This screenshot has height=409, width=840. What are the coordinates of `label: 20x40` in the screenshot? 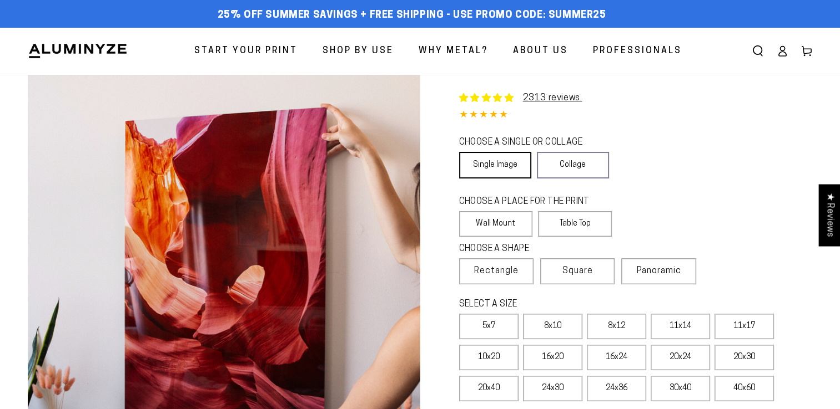 It's located at (488, 389).